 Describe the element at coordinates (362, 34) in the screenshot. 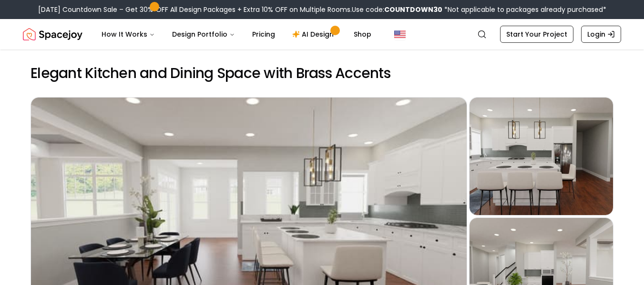

I see `a: Shop` at that location.